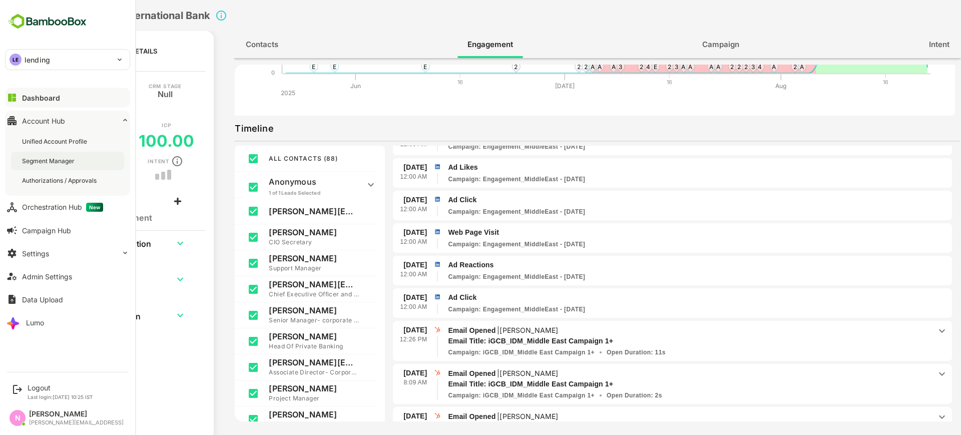  I want to click on p: Account Details, so click(91, 51).